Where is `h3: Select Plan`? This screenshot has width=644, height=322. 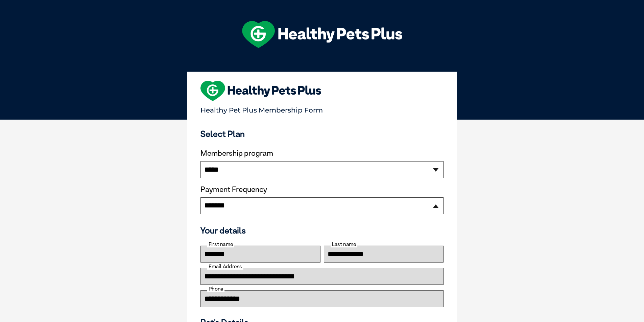 h3: Select Plan is located at coordinates (322, 134).